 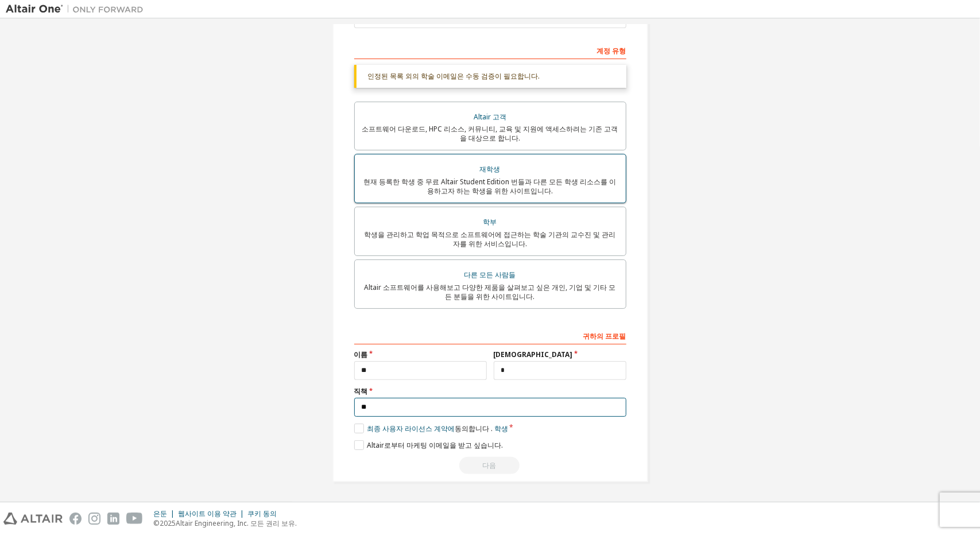 I want to click on img: youtube.svg, so click(x=134, y=518).